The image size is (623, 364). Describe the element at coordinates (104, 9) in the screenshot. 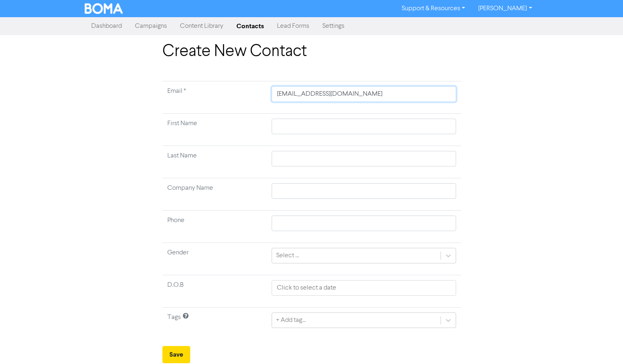

I see `img: BOMA Logo` at that location.